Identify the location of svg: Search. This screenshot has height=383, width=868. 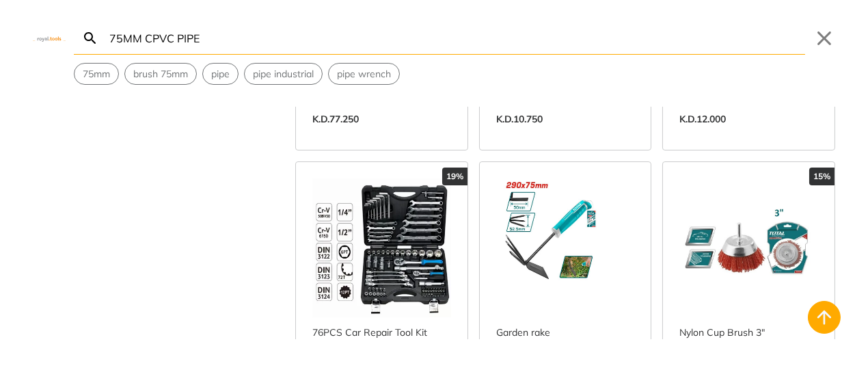
(91, 38).